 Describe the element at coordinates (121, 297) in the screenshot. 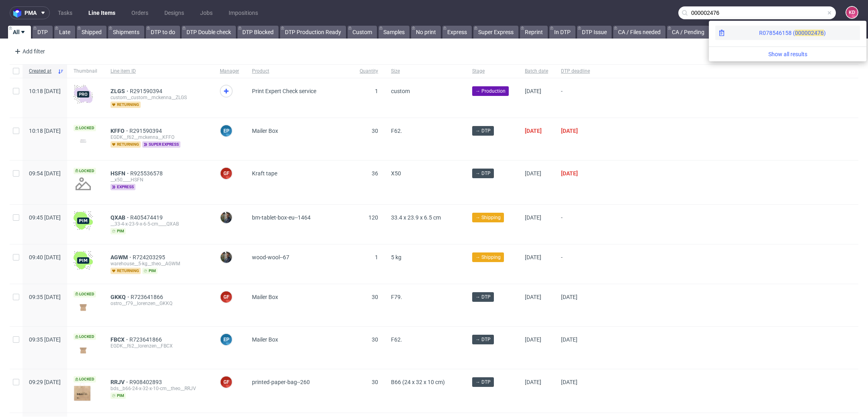

I see `a: GKKQ` at that location.